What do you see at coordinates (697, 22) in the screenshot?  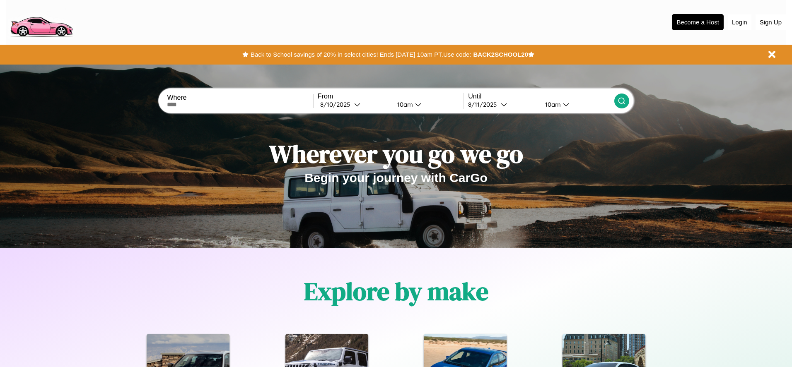 I see `button: Become a Host` at bounding box center [697, 22].